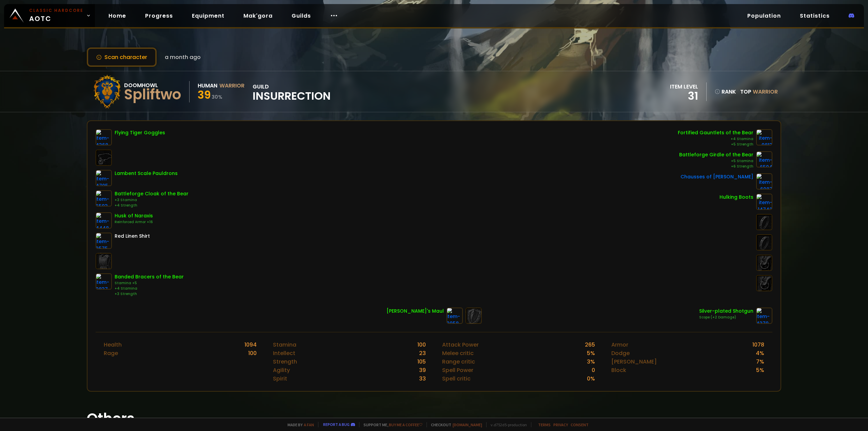  I want to click on div: Intellect, so click(284, 353).